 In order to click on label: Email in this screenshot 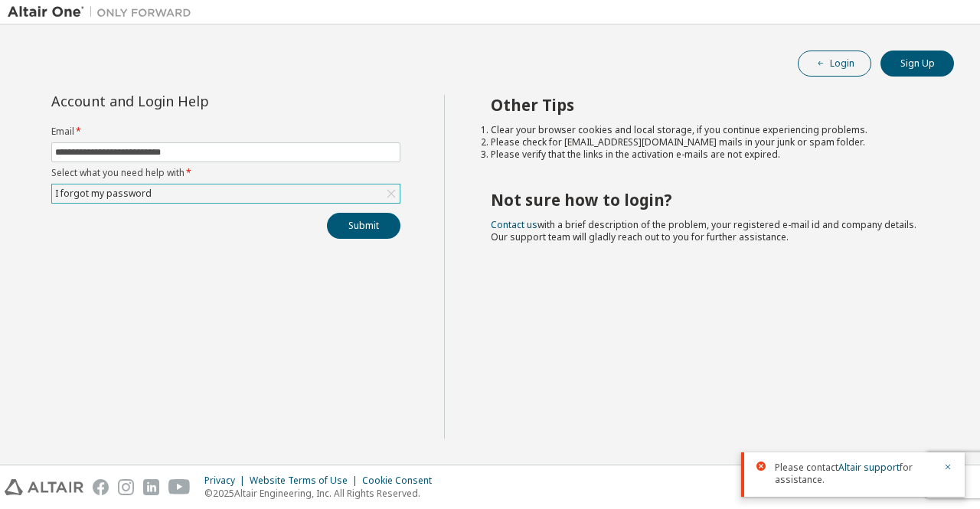, I will do `click(226, 132)`.